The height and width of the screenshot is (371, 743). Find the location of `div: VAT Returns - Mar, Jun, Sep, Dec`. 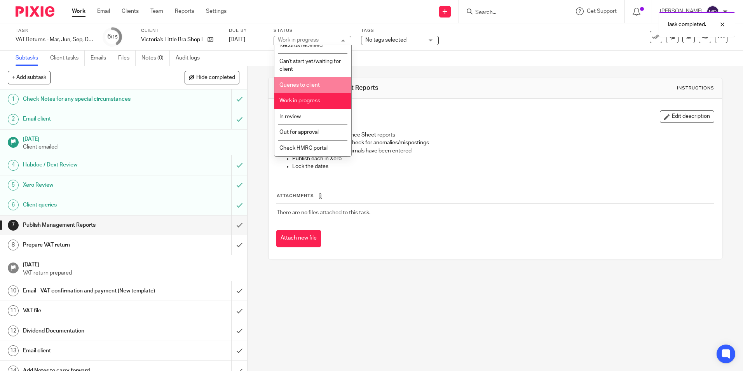

div: VAT Returns - Mar, Jun, Sep, Dec is located at coordinates (54, 40).